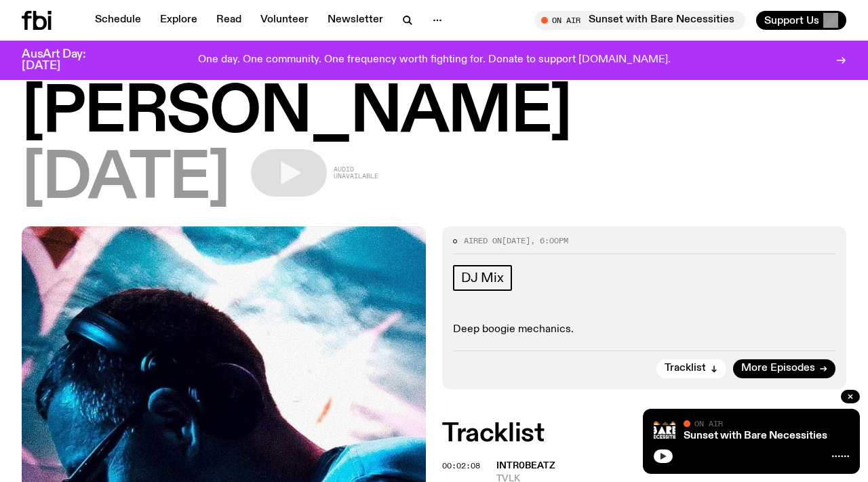 The width and height of the screenshot is (868, 482). I want to click on button: On AirSunset with Bare Necessities, so click(639, 20).